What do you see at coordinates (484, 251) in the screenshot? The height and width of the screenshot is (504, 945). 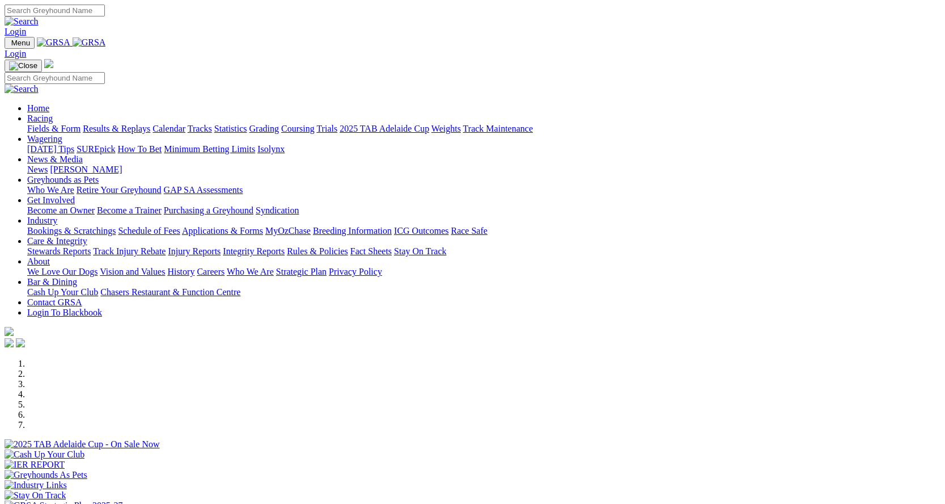 I see `div: Care & Integrity` at bounding box center [484, 251].